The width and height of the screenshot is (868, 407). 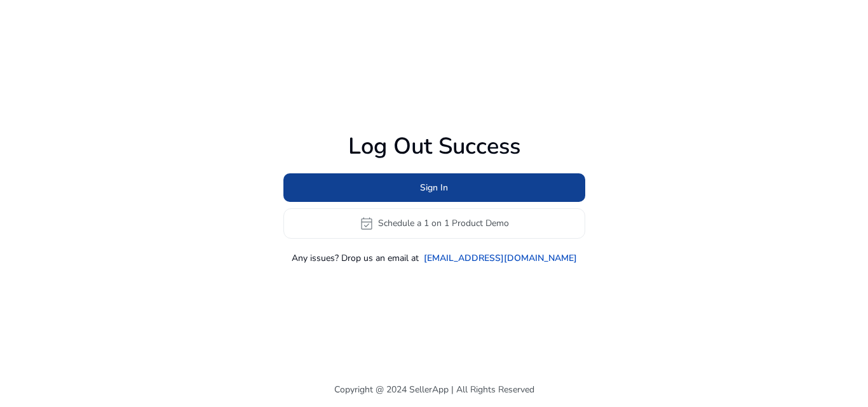 What do you see at coordinates (366, 224) in the screenshot?
I see `span: event_available` at bounding box center [366, 224].